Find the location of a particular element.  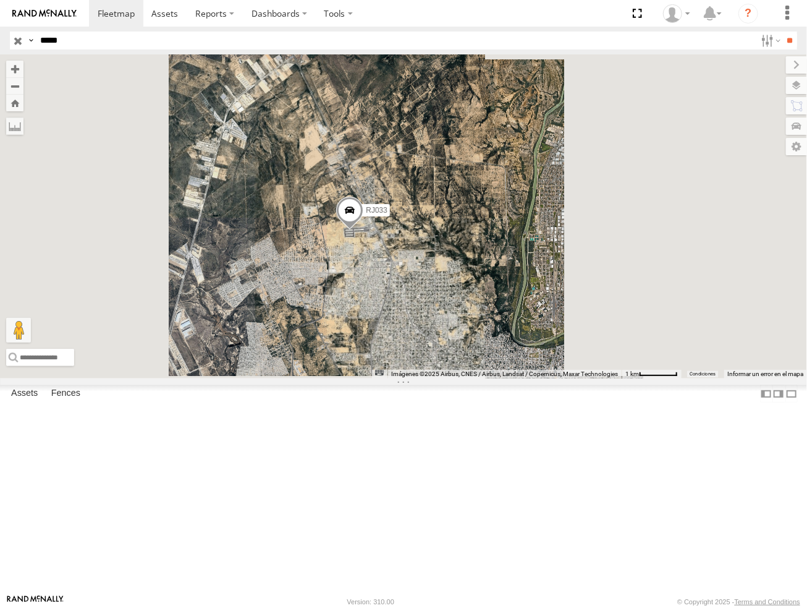

span: 1 km is located at coordinates (632, 373).